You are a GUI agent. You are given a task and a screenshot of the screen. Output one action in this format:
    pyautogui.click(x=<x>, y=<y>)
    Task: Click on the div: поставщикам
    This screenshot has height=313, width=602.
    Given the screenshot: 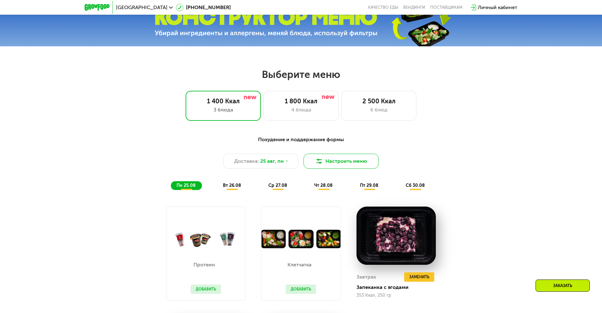 What is the action you would take?
    pyautogui.click(x=446, y=8)
    